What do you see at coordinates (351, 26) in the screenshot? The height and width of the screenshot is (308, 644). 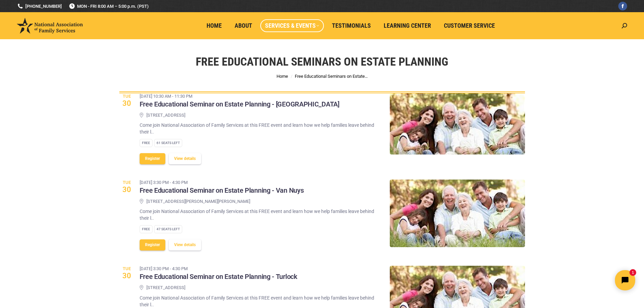 I see `a: Testimonials` at bounding box center [351, 26].